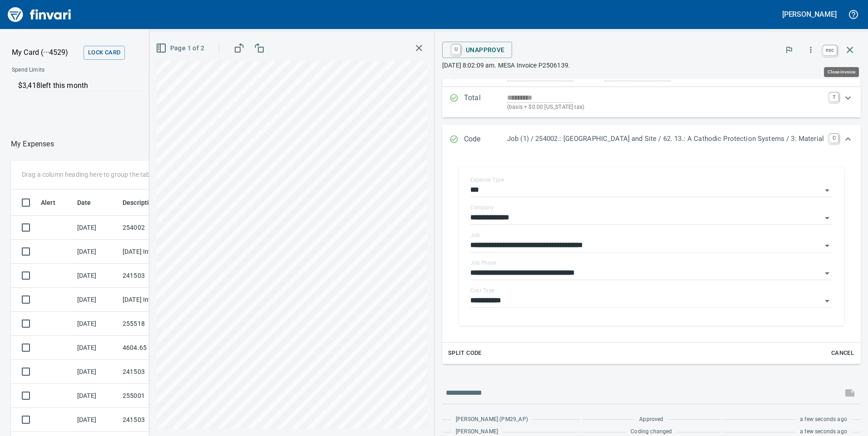 This screenshot has width=868, height=436. Describe the element at coordinates (849, 393) in the screenshot. I see `span: This records your message into the invoice and notifies anyone mentioned` at that location.